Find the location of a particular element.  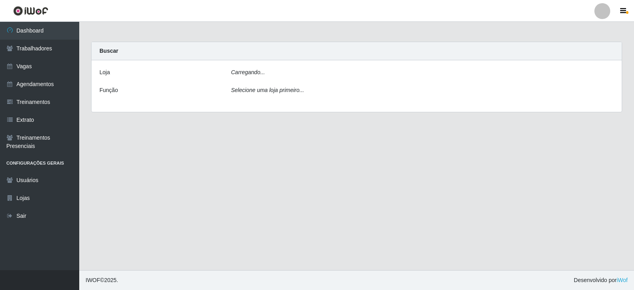

i: Carregando... is located at coordinates (248, 72).